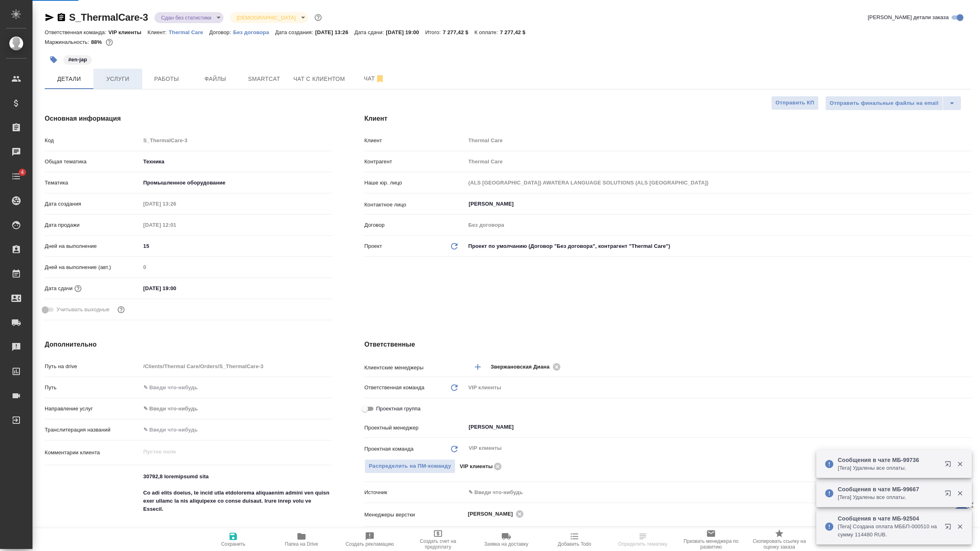 This screenshot has height=551, width=980. I want to click on span: en-jap, so click(77, 59).